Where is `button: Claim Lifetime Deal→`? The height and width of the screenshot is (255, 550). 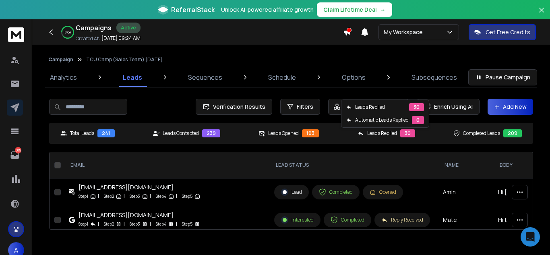
button: Claim Lifetime Deal→ is located at coordinates (354, 10).